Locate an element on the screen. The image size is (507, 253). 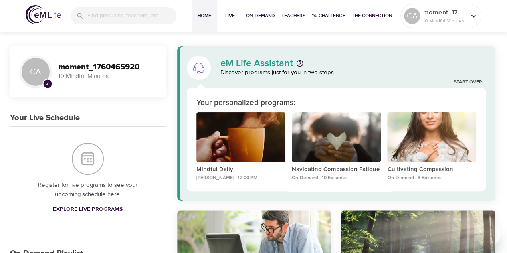
button: Cultivating Compassion is located at coordinates (431, 139).